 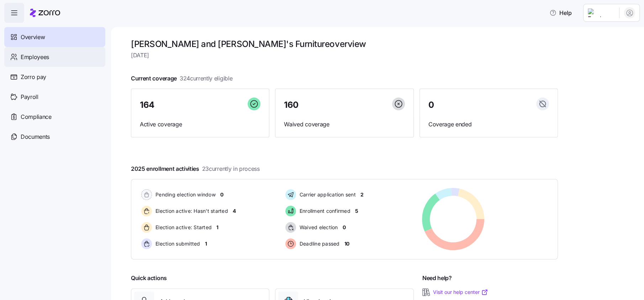 What do you see at coordinates (488, 124) in the screenshot?
I see `span: Coverage ended` at bounding box center [488, 124].